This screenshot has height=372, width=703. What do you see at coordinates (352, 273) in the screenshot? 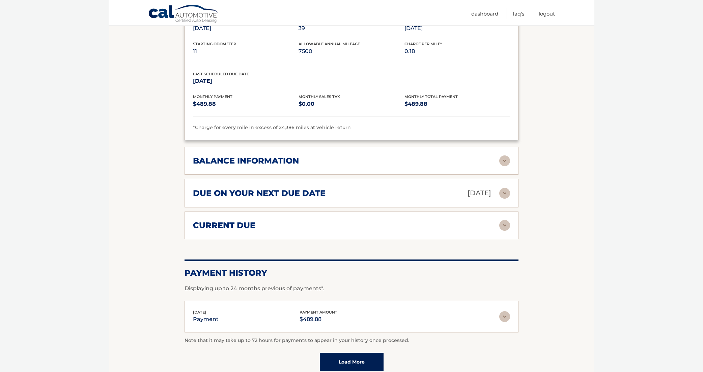
I see `h2: Payment History` at bounding box center [352, 273].